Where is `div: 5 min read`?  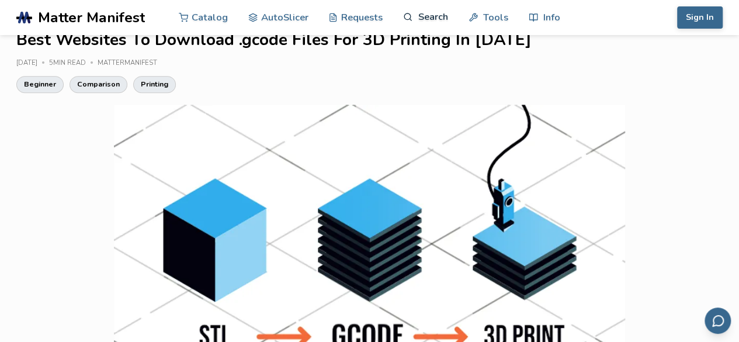 div: 5 min read is located at coordinates (73, 63).